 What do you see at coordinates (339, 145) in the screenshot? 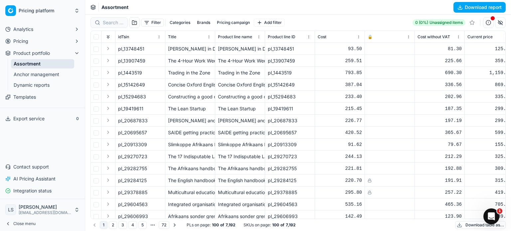
I see `div: 91.62` at bounding box center [339, 145].